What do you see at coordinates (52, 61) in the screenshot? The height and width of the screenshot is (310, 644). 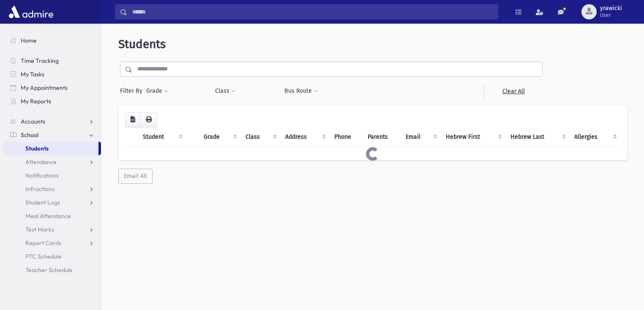 I see `a: Time Tracking` at bounding box center [52, 61].